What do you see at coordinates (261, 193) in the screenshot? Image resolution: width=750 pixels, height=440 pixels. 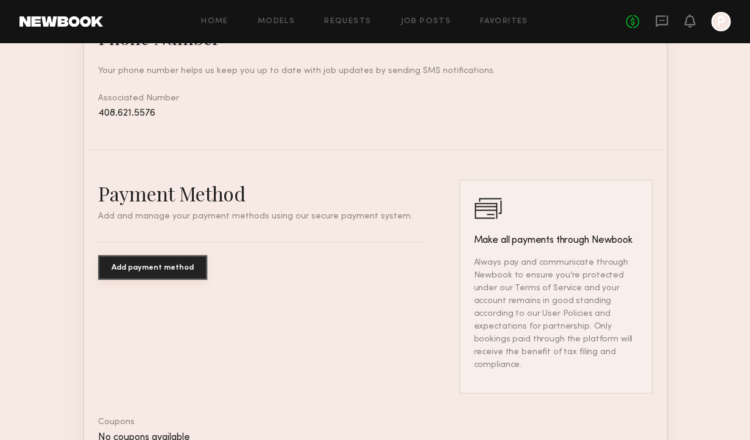 I see `h2: Payment Method` at bounding box center [261, 193].